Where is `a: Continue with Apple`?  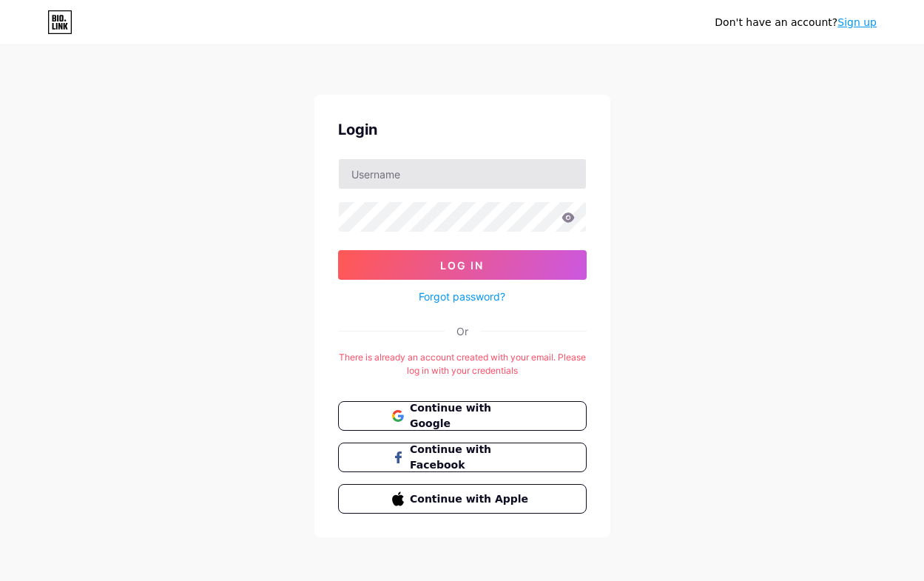
a: Continue with Apple is located at coordinates (463, 499).